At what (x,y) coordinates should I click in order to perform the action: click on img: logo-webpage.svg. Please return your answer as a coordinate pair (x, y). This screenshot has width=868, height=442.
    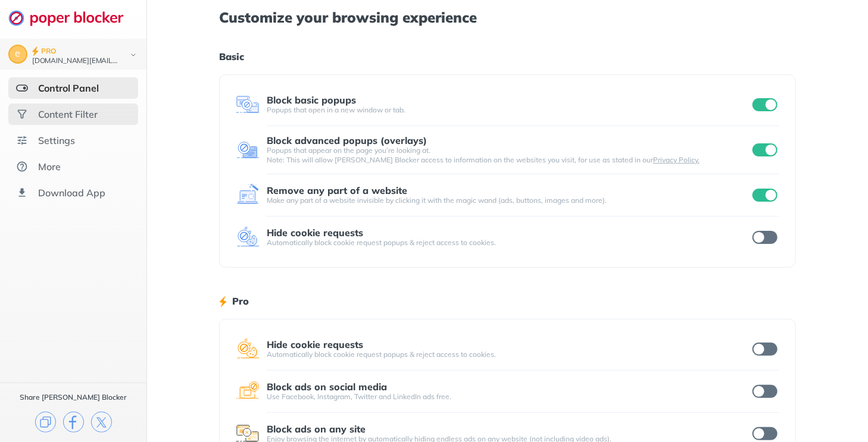
    Looking at the image, I should click on (72, 18).